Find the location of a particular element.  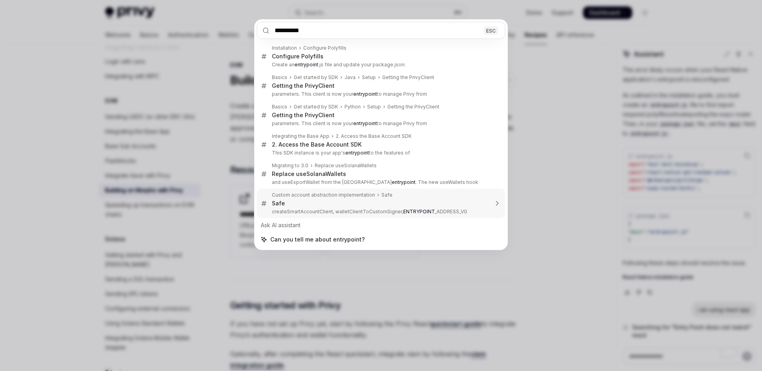

div: Custom account abstraction implementation is located at coordinates (324, 195).